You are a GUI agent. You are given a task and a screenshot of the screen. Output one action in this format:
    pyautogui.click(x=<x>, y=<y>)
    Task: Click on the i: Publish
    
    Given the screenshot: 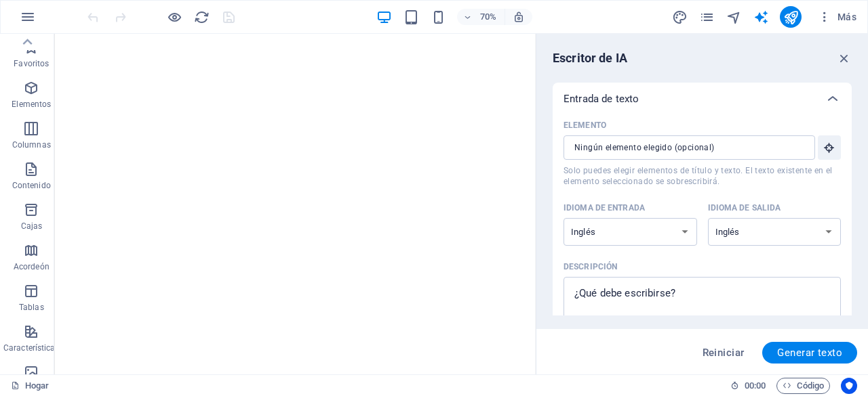 What is the action you would take?
    pyautogui.click(x=790, y=17)
    